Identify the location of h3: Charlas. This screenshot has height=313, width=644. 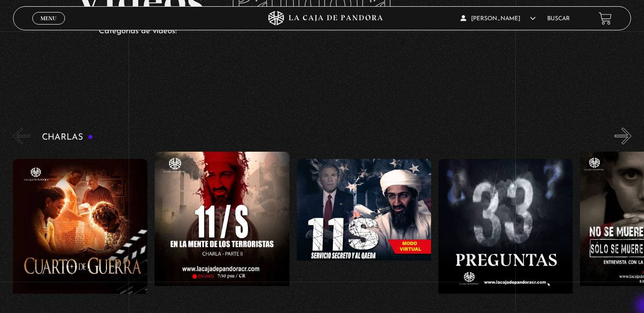
(67, 137).